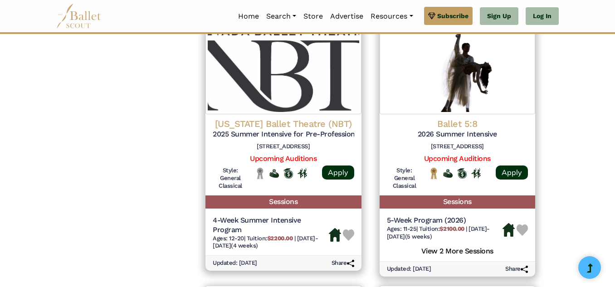  What do you see at coordinates (346, 16) in the screenshot?
I see `a: Advertise` at bounding box center [346, 16].